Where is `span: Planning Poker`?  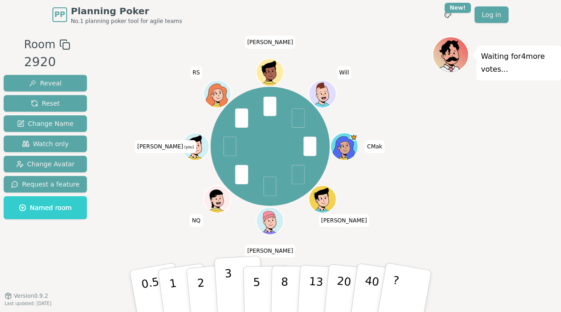 span: Planning Poker is located at coordinates (126, 11).